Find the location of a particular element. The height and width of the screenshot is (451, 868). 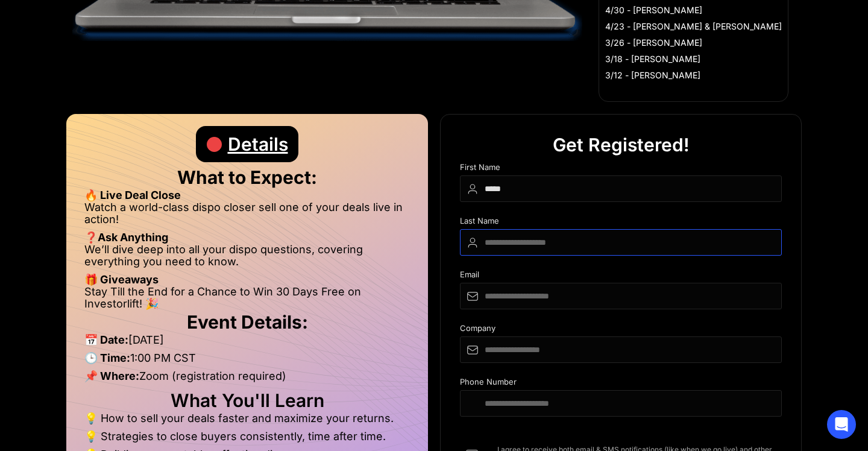

div: Company is located at coordinates (621, 330).